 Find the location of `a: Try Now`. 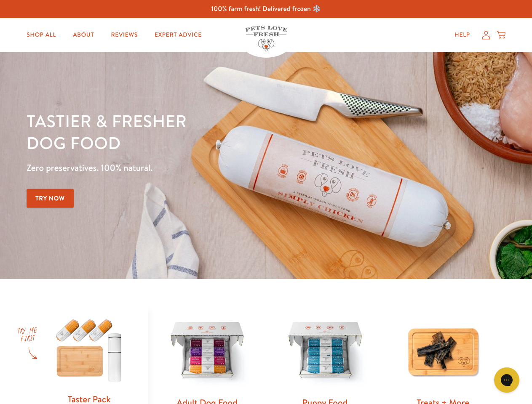

a: Try Now is located at coordinates (50, 199).